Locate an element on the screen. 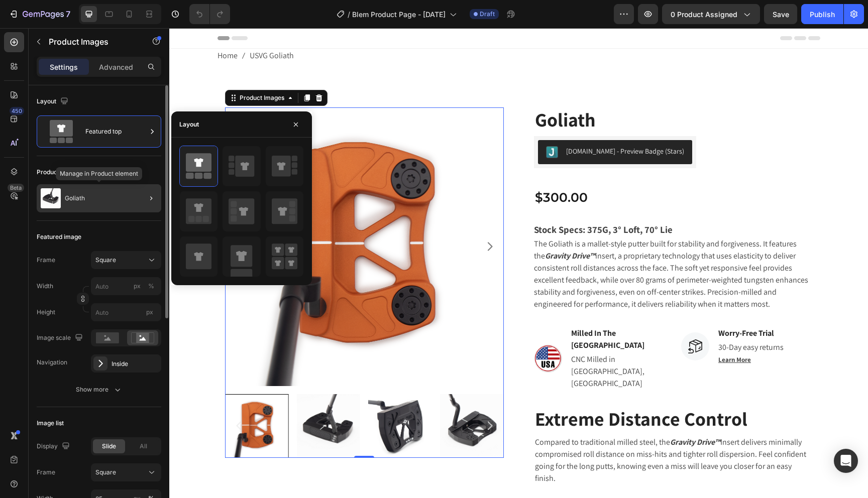 The width and height of the screenshot is (868, 498). p: 7 is located at coordinates (68, 14).